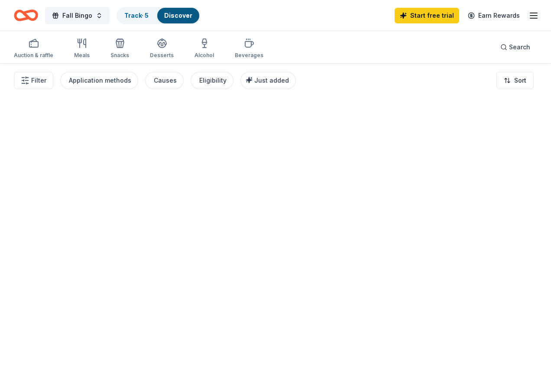  I want to click on a: Start free trial, so click(427, 16).